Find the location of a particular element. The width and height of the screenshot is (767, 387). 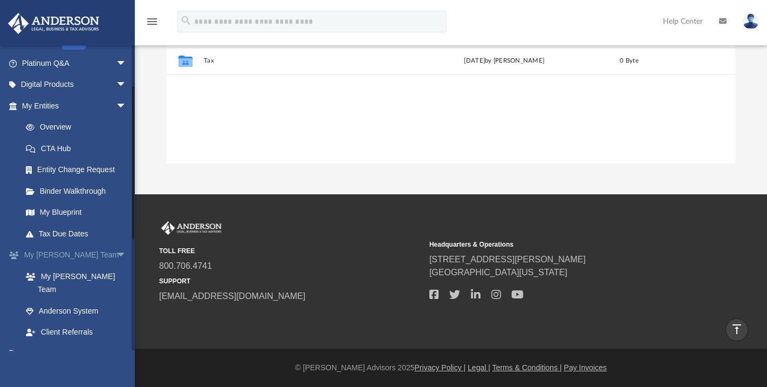

small: SUPPORT is located at coordinates (290, 281).